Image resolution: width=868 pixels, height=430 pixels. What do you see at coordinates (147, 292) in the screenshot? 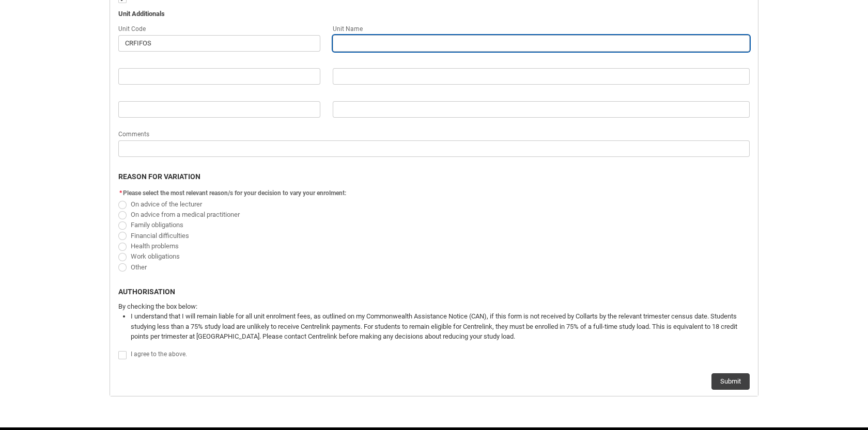
I see `b: AUTHORISATION` at bounding box center [147, 292].